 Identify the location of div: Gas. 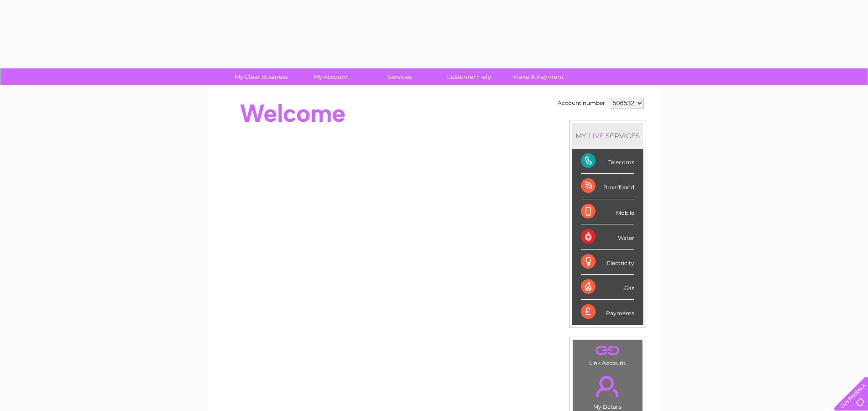
(607, 287).